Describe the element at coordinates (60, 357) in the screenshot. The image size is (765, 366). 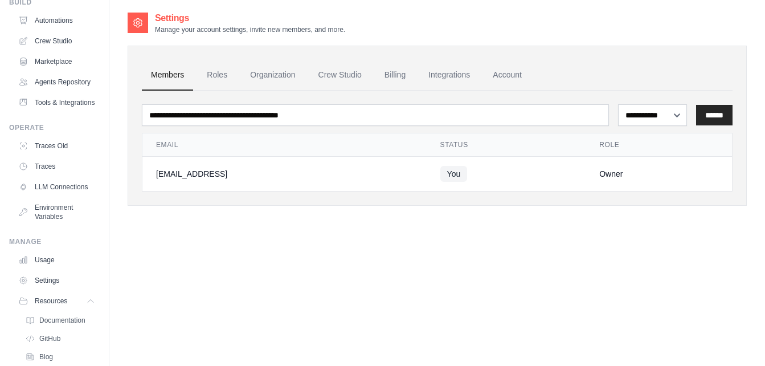
I see `a: Blog` at that location.